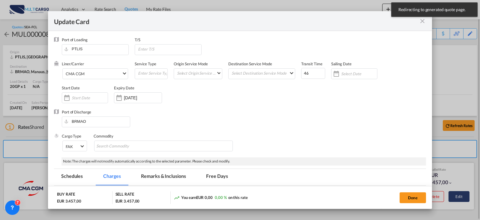 The width and height of the screenshot is (480, 220). Describe the element at coordinates (125, 194) in the screenshot. I see `div: SELL RATE` at that location.